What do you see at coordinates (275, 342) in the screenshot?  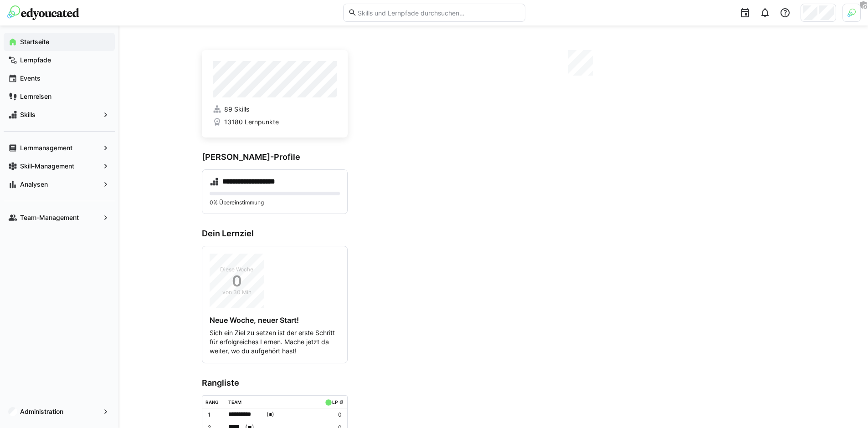 I see `p: Sich ein Ziel zu setzen ist der erste Schritt für erfolgreiches Lernen. Mache jetzt da weiter, wo...` at bounding box center [275, 342].